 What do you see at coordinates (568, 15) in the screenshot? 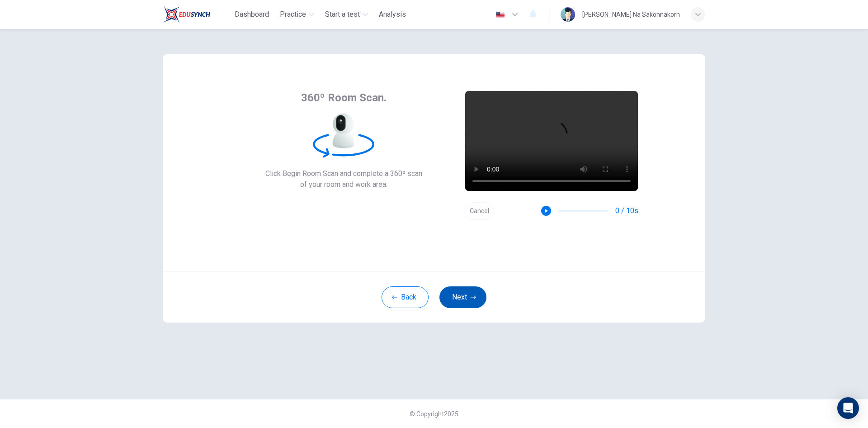
I see `img: Profile picture` at bounding box center [568, 15].